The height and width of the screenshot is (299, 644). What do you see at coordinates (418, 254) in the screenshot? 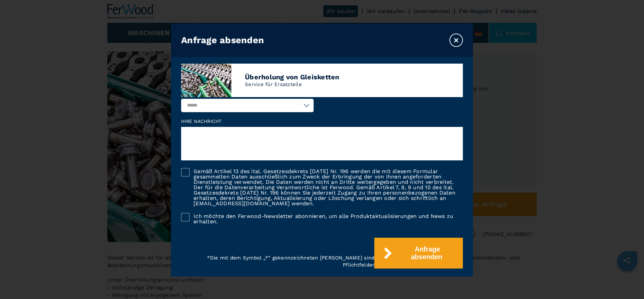
I see `button: Anfrage absenden` at bounding box center [418, 254].